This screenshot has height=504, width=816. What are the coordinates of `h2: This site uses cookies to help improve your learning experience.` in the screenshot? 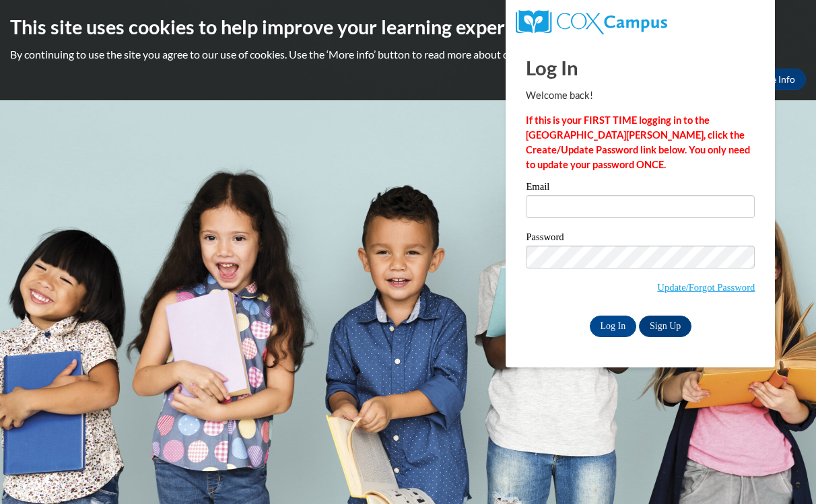 It's located at (408, 27).